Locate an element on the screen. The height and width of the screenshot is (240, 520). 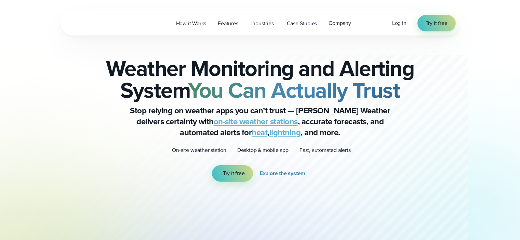
h2: Weather Monitoring and Alerting System is located at coordinates (260, 79).